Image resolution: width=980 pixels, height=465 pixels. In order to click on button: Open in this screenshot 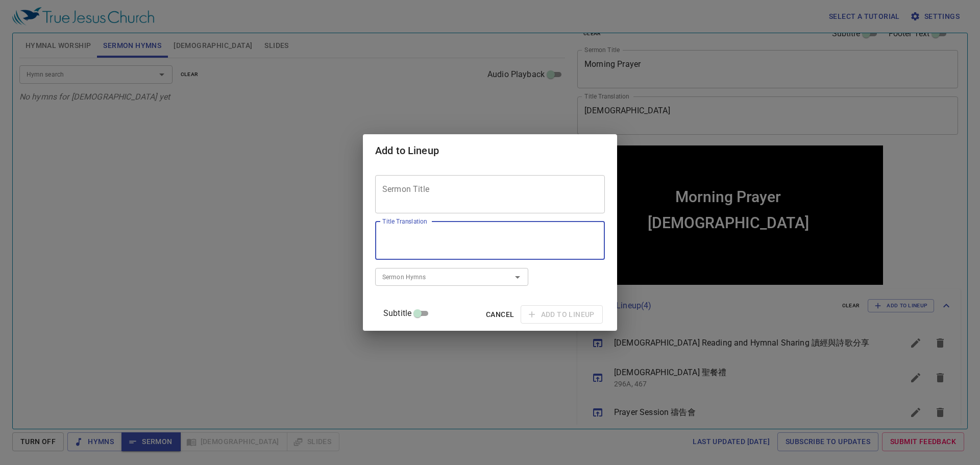, I will do `click(517, 277)`.